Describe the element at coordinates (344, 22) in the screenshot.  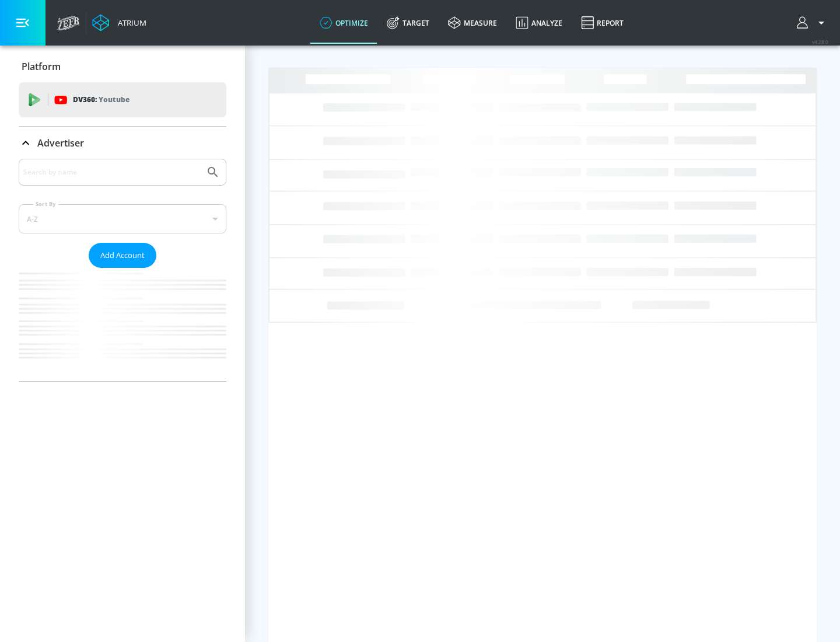
I see `a: optimize` at that location.